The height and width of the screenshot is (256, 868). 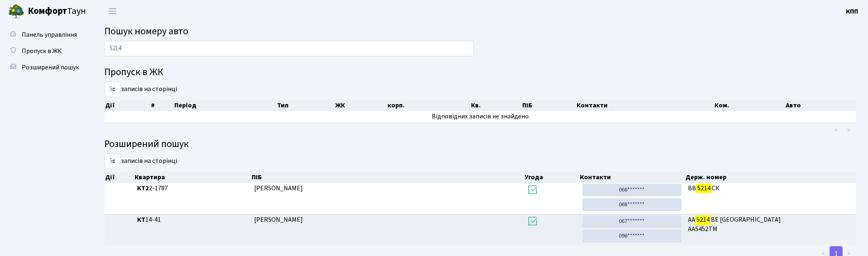 What do you see at coordinates (47, 11) in the screenshot?
I see `b: Комфорт` at bounding box center [47, 11].